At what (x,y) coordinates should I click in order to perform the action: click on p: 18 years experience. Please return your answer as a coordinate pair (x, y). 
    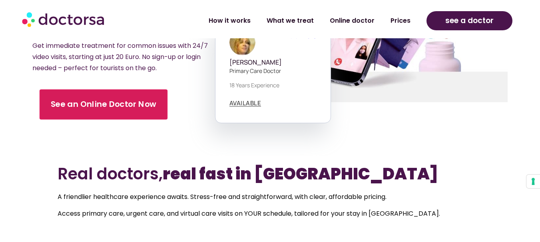
    Looking at the image, I should click on (273, 85).